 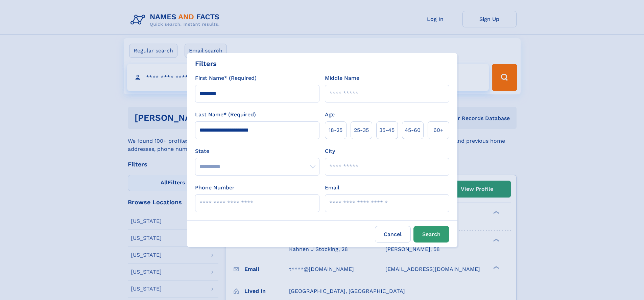 What do you see at coordinates (332, 188) in the screenshot?
I see `label: Email` at bounding box center [332, 188].